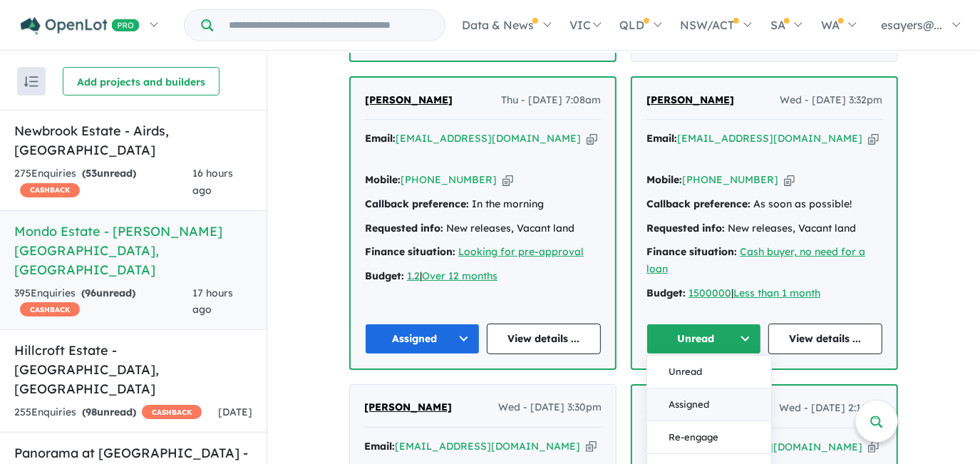 This screenshot has width=980, height=464. Describe the element at coordinates (912, 25) in the screenshot. I see `span: esayers@...` at that location.